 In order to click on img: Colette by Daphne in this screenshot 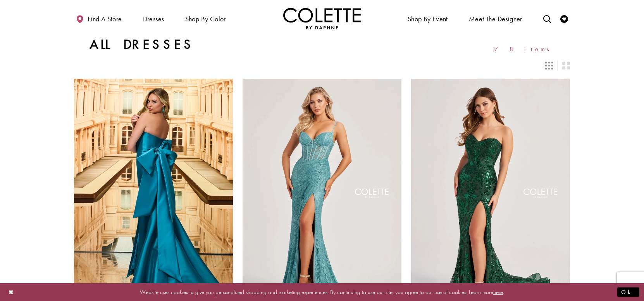, I will do `click(322, 18)`.